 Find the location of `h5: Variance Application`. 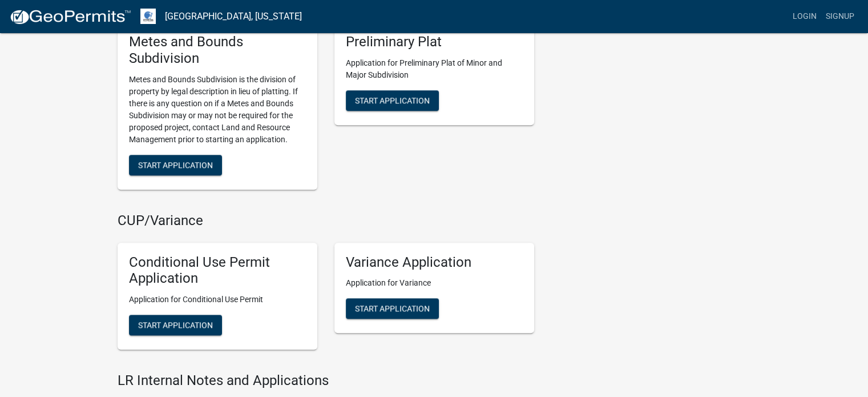

h5: Variance Application is located at coordinates (434, 262).